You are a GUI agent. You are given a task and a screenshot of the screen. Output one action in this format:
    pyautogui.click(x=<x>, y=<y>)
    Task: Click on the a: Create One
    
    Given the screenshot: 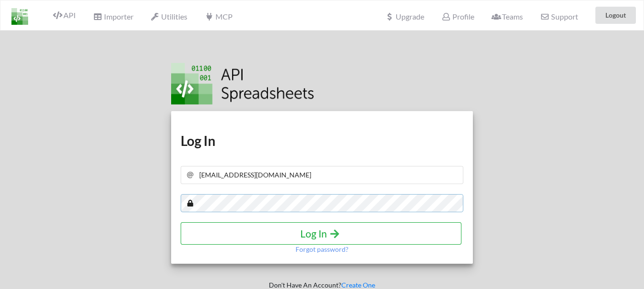 What is the action you would take?
    pyautogui.click(x=358, y=285)
    